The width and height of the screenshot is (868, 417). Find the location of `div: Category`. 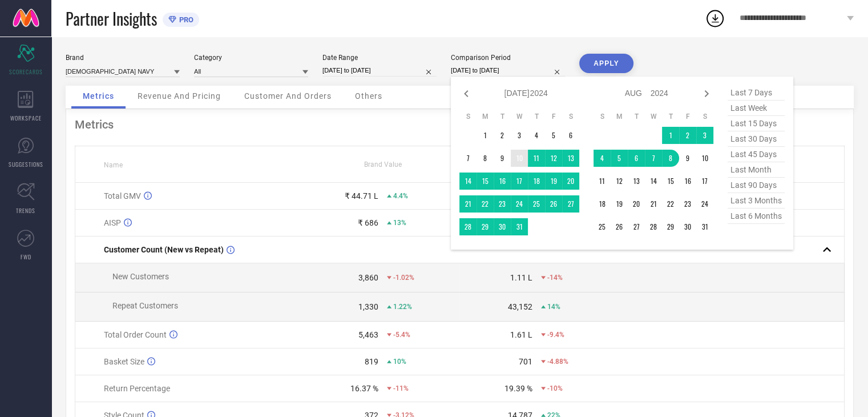

div: Category is located at coordinates (251, 58).